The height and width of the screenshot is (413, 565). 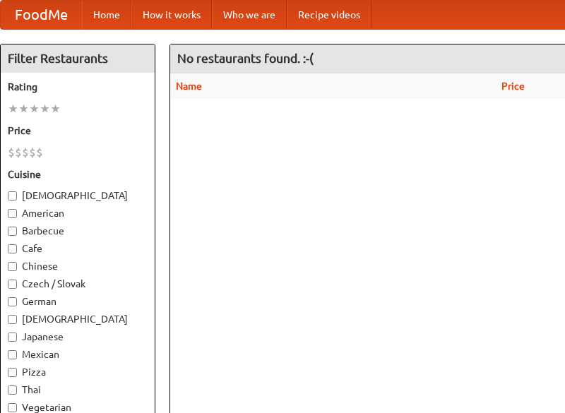 What do you see at coordinates (78, 390) in the screenshot?
I see `label: Thai` at bounding box center [78, 390].